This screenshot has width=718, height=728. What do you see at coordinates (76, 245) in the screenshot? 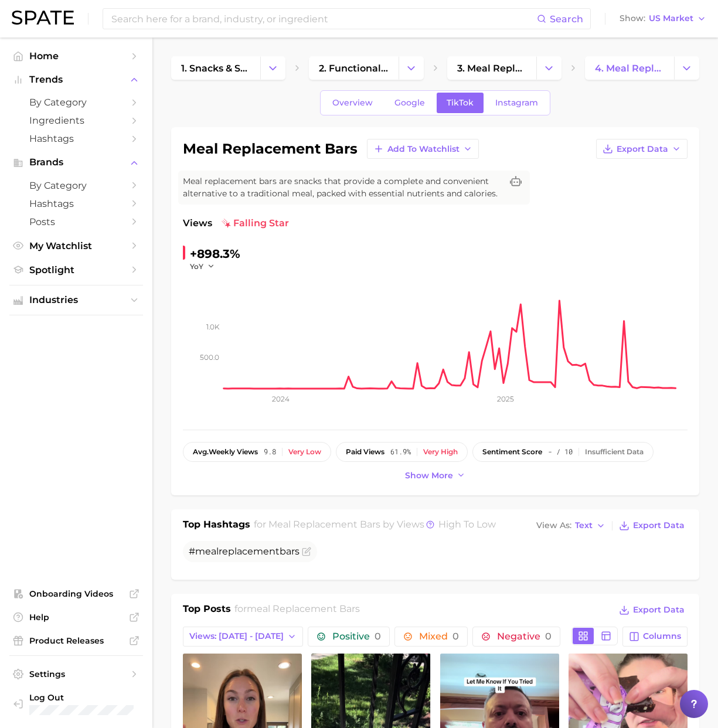
I see `a: My Watchlist` at bounding box center [76, 245].